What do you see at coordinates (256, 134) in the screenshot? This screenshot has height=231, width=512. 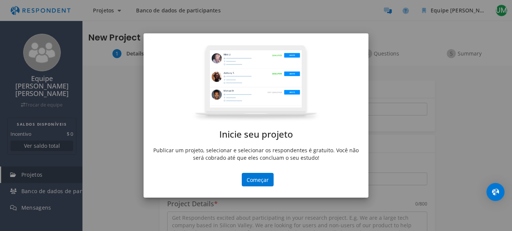 I see `font: Inicie seu projeto` at bounding box center [256, 134].